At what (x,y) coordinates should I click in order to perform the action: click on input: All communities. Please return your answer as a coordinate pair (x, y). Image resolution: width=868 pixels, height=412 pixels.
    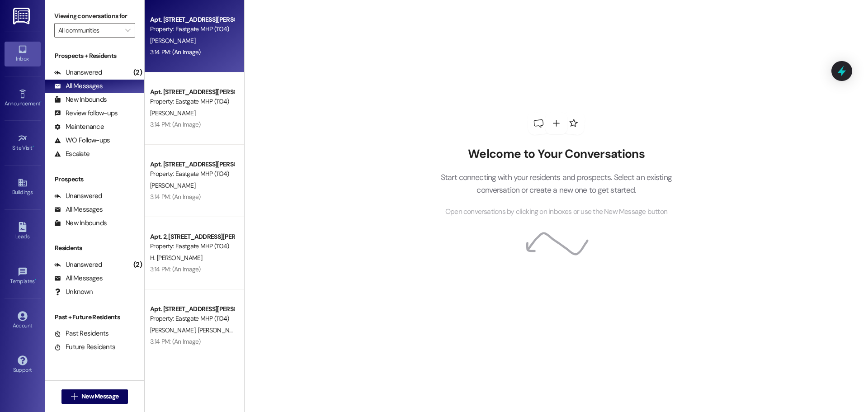
    Looking at the image, I should click on (89, 30).